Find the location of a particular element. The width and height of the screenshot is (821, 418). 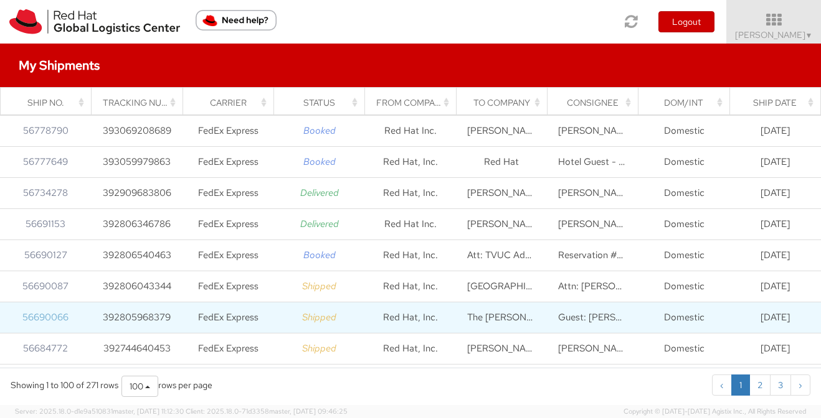

td: 392806540463 is located at coordinates (136, 256).